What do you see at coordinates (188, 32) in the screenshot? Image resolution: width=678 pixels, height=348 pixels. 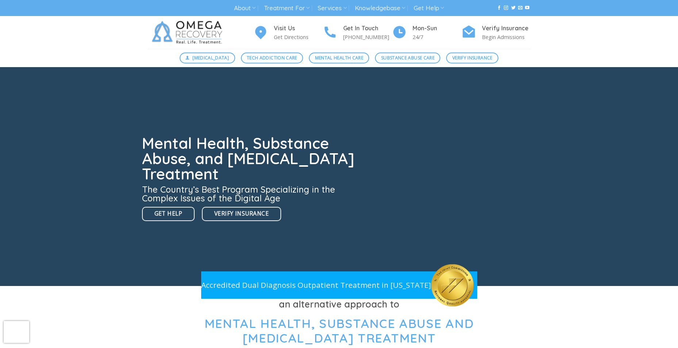 I see `img: Omega Recovery` at bounding box center [188, 32].